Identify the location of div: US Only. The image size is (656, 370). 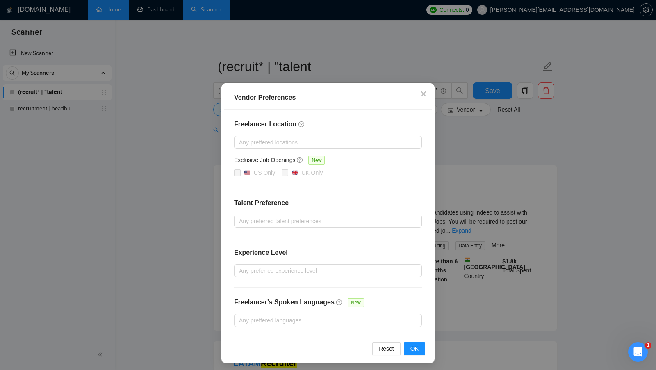
(265, 173).